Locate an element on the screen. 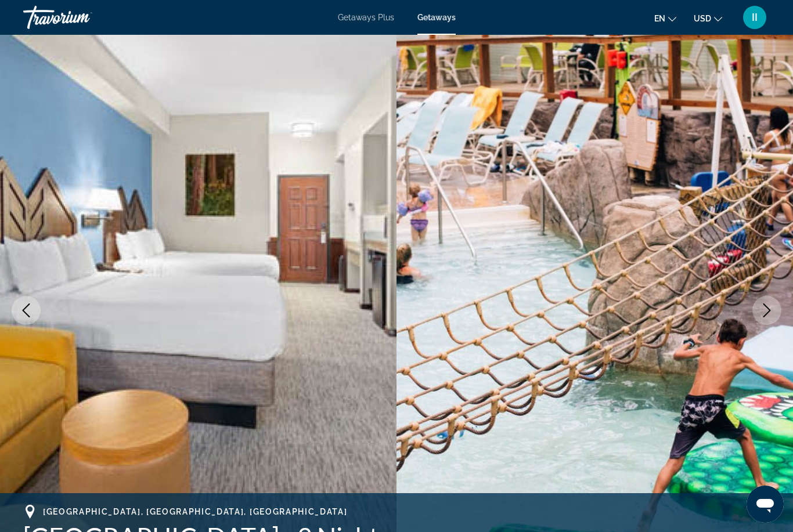 The image size is (793, 532). button: Next image is located at coordinates (767, 310).